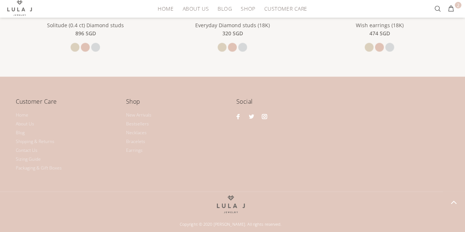  I want to click on h4: Social, so click(343, 104).